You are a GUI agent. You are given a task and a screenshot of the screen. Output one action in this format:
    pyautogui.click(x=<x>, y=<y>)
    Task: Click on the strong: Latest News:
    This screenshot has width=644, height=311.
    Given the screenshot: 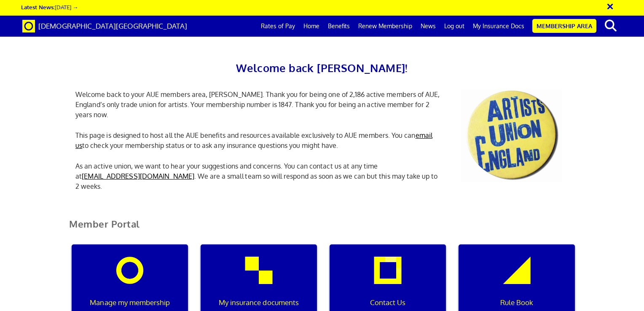 What is the action you would take?
    pyautogui.click(x=38, y=7)
    